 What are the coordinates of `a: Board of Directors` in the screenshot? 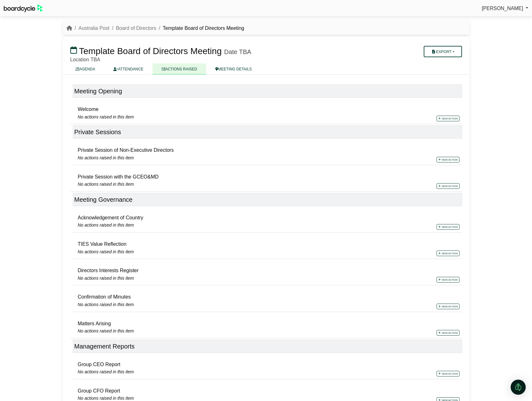 It's located at (136, 28).